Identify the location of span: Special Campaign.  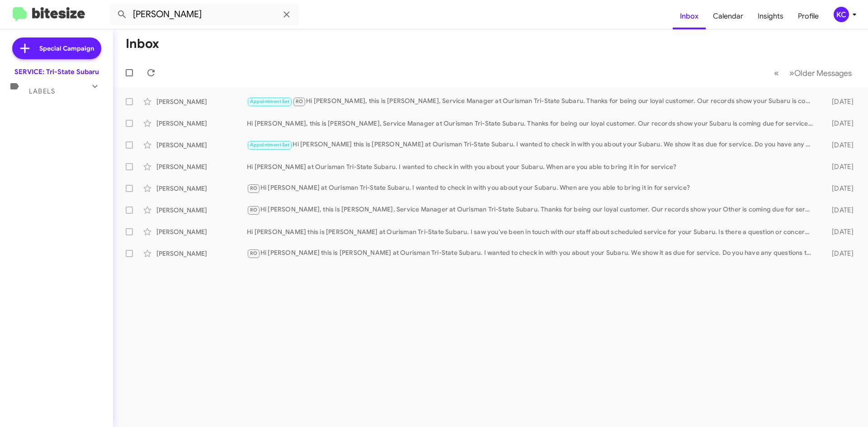
(67, 48).